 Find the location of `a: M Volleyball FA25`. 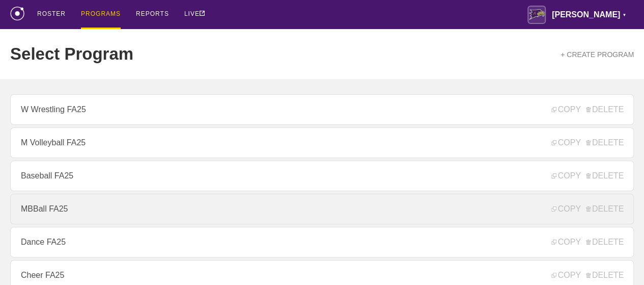

a: M Volleyball FA25 is located at coordinates (322, 143).